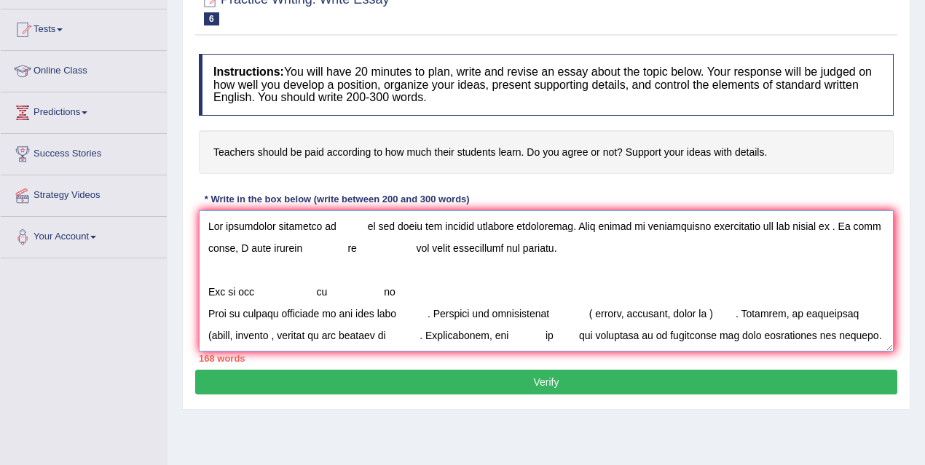 The width and height of the screenshot is (925, 465). What do you see at coordinates (84, 28) in the screenshot?
I see `a: Tests` at bounding box center [84, 28].